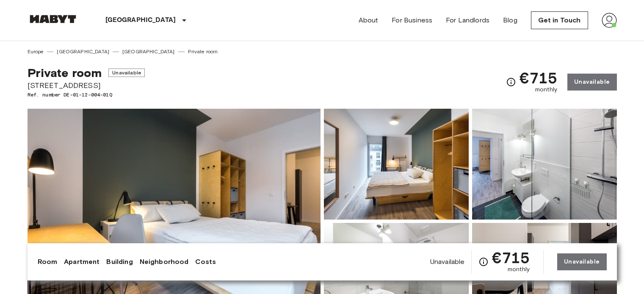 This screenshot has height=294, width=644. I want to click on a: Blog, so click(510, 20).